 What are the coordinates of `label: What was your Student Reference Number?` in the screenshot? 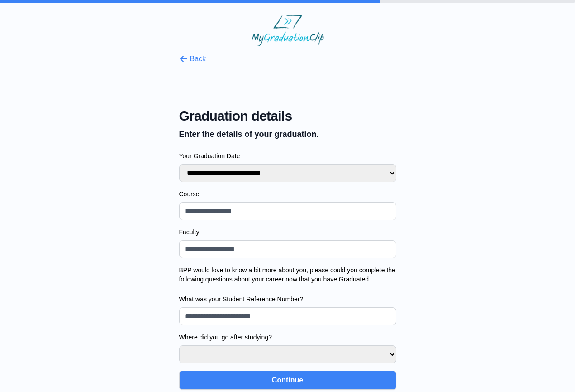 It's located at (288, 299).